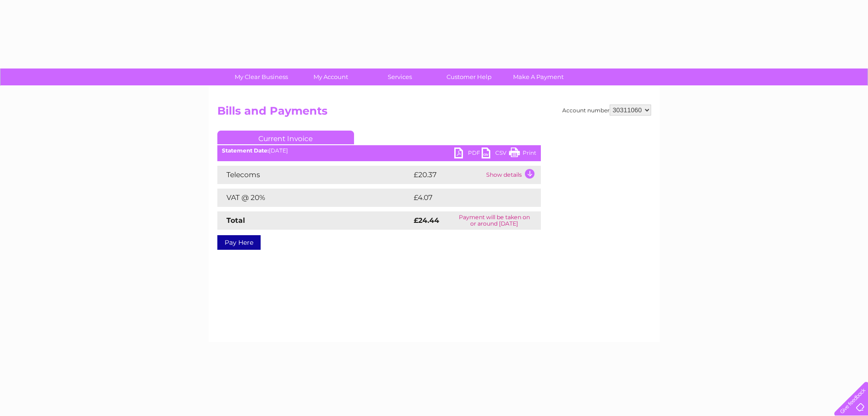 This screenshot has width=868, height=416. I want to click on b: Statement Date:, so click(246, 150).